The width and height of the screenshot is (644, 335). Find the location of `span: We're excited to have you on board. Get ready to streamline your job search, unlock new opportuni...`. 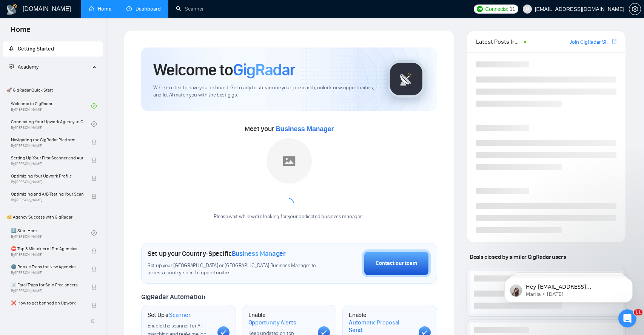

span: We're excited to have you on board. Get ready to streamline your job search, unlock new opportuni... is located at coordinates (264, 92).